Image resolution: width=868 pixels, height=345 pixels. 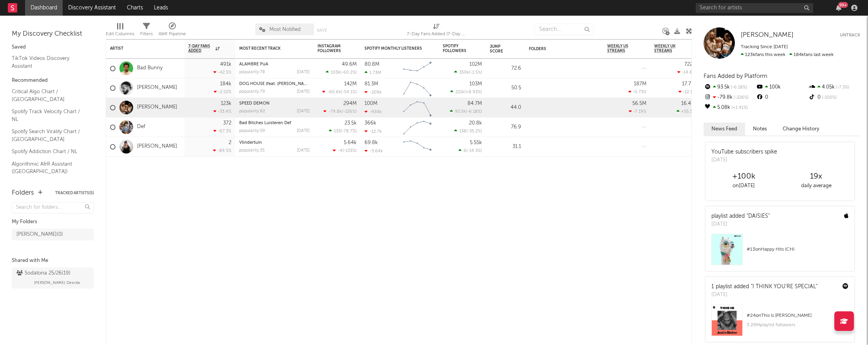 I want to click on input: Search..., so click(x=564, y=29).